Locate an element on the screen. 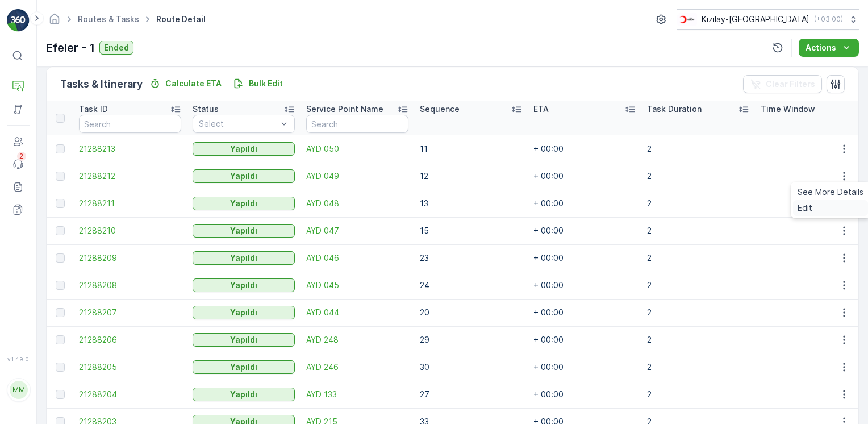 This screenshot has height=424, width=868. span: AYD 044 is located at coordinates (358, 312).